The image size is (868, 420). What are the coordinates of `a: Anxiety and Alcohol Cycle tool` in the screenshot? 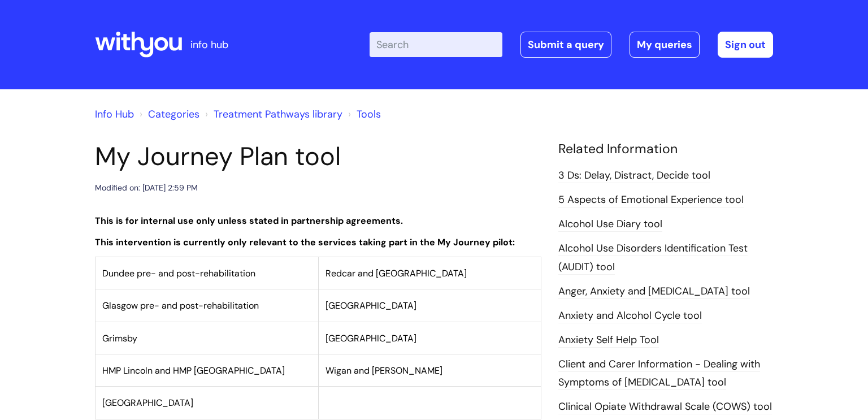 It's located at (630, 316).